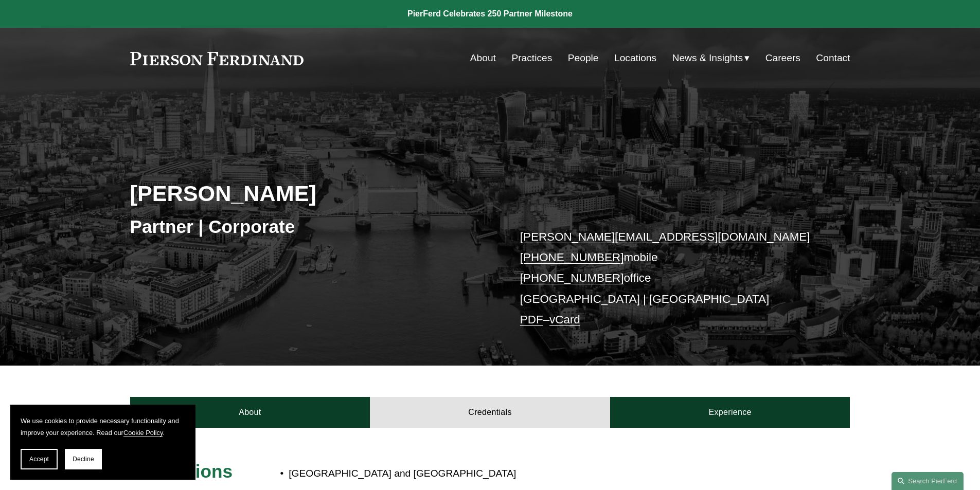 The height and width of the screenshot is (490, 980). Describe the element at coordinates (103, 427) in the screenshot. I see `p: We use cookies to provide necessary functionality and improve your experience. Read our .` at that location.